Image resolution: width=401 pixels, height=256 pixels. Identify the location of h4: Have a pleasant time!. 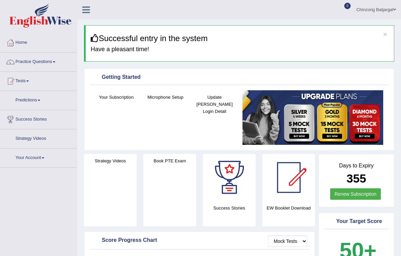
(240, 49).